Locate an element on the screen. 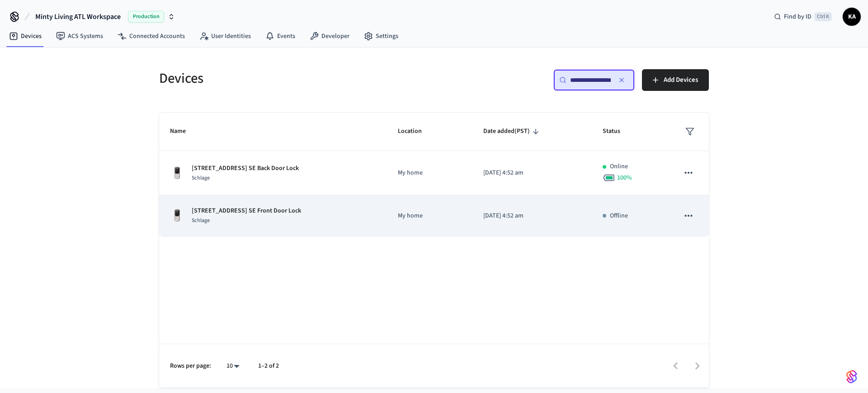  a: User Identities is located at coordinates (225, 37).